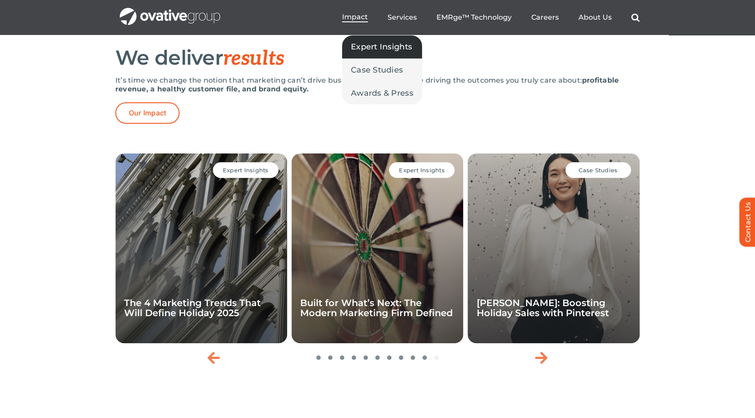 This screenshot has width=755, height=418. Describe the element at coordinates (554, 248) in the screenshot. I see `div: 2 / 11` at that location.